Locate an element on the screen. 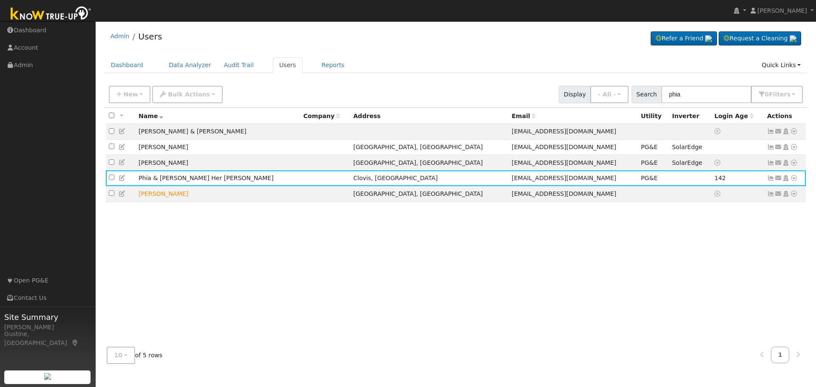  a: Audit Trail is located at coordinates (239, 65).